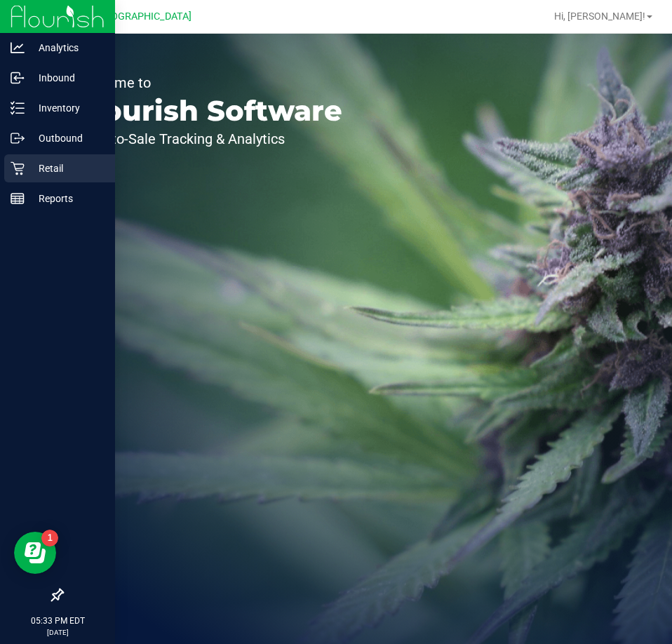 The height and width of the screenshot is (644, 672). Describe the element at coordinates (57, 620) in the screenshot. I see `p: 05:33 PM EDT` at that location.